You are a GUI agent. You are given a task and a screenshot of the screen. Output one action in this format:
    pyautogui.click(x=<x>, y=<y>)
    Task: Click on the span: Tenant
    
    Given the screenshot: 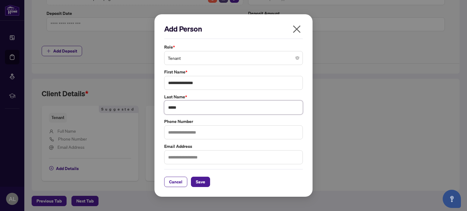 What is the action you would take?
    pyautogui.click(x=233, y=58)
    